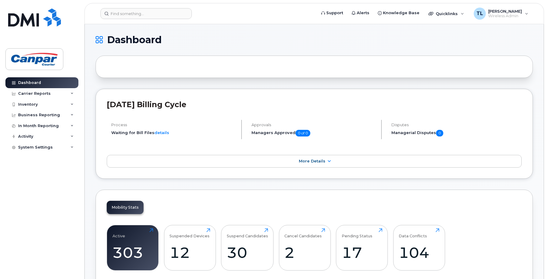 The image size is (547, 279). What do you see at coordinates (440, 133) in the screenshot?
I see `span: 0` at bounding box center [440, 133].